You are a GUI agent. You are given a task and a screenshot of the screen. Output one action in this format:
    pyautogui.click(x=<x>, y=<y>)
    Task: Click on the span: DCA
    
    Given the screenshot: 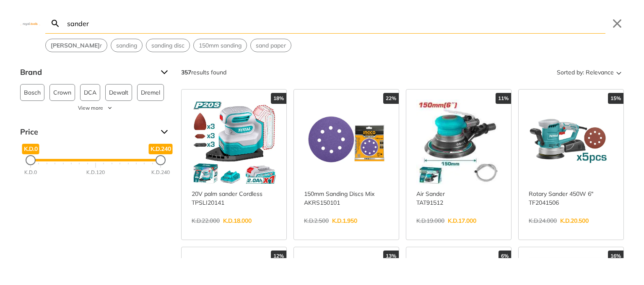 What is the action you would take?
    pyautogui.click(x=90, y=93)
    